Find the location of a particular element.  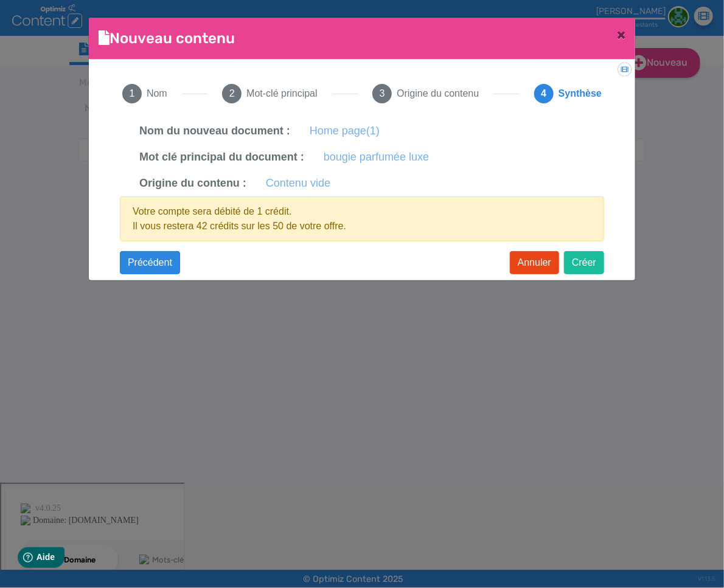

img: logo_orange.svg is located at coordinates (24, 24).